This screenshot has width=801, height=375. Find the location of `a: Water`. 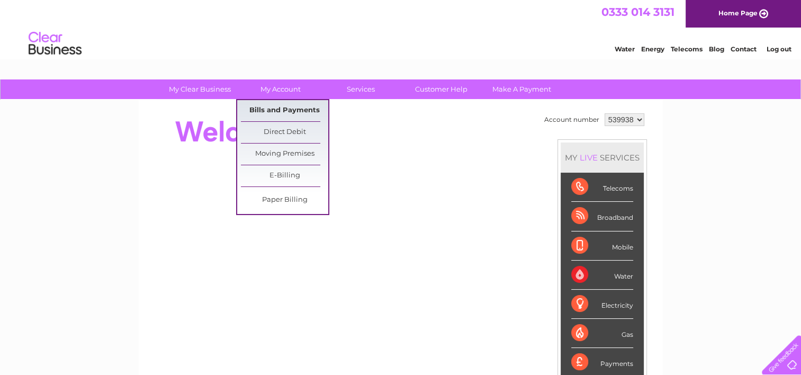

a: Water is located at coordinates (625, 49).